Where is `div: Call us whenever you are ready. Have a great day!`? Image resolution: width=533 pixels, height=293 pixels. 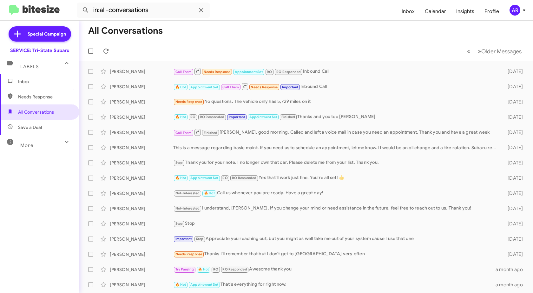
div: Call us whenever you are ready. Have a great day! is located at coordinates (336, 193).